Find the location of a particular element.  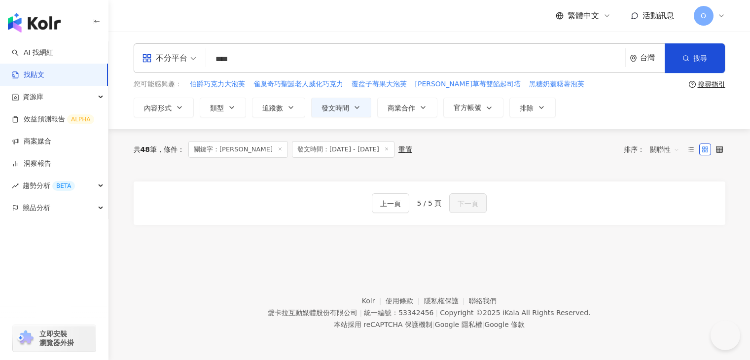

span: 您可能感興趣： is located at coordinates (158, 84).